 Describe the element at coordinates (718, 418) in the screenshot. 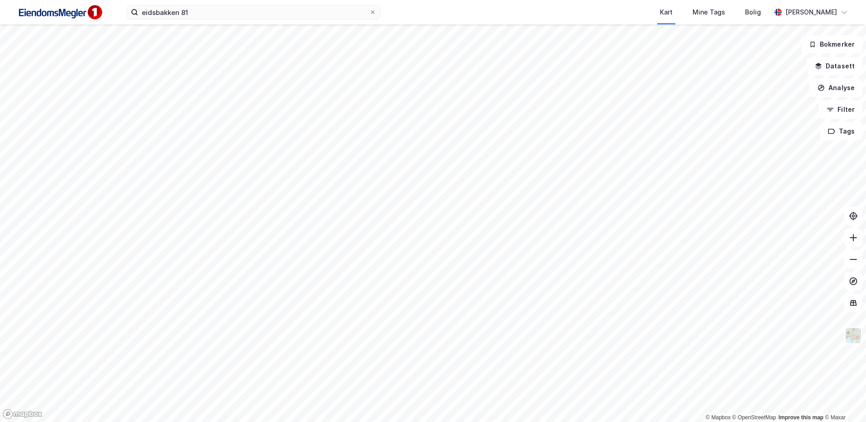

I see `a: Mapbox` at that location.